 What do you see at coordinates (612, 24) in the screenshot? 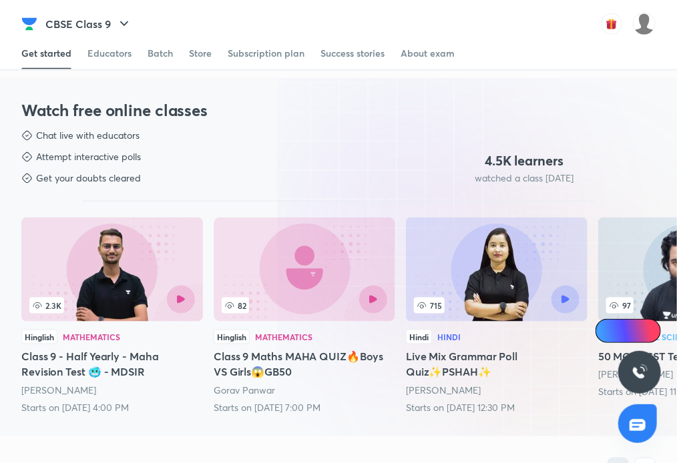
I see `img: avatar` at bounding box center [612, 24].